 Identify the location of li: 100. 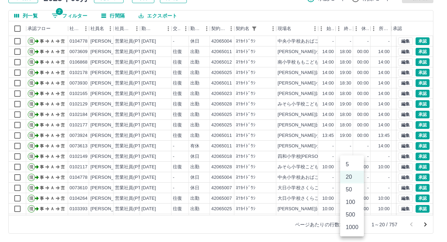
(352, 202).